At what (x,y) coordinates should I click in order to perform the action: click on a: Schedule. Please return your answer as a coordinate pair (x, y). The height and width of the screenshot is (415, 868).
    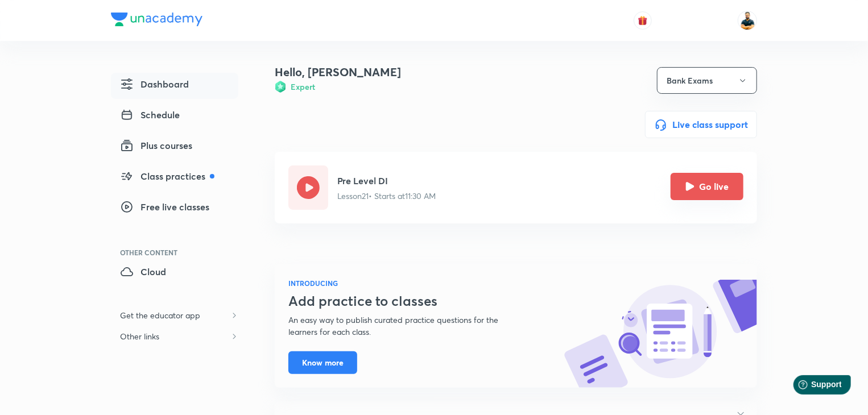
    Looking at the image, I should click on (175, 116).